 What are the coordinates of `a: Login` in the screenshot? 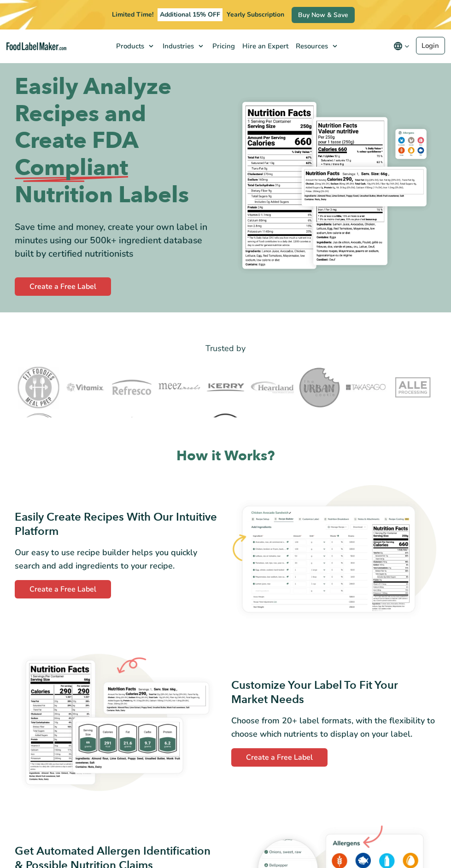 It's located at (430, 45).